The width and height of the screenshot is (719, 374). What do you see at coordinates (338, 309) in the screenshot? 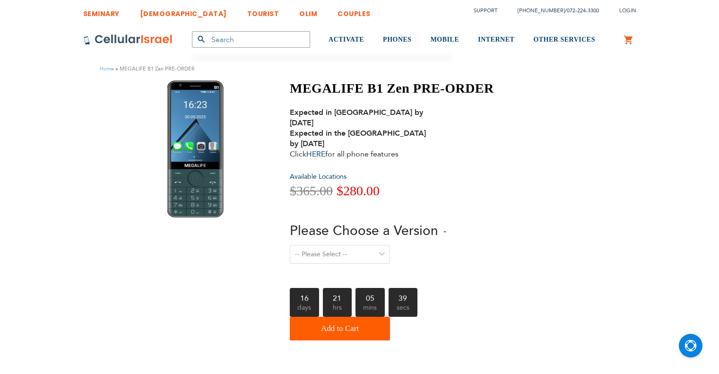
I see `span: hrs` at bounding box center [338, 309].